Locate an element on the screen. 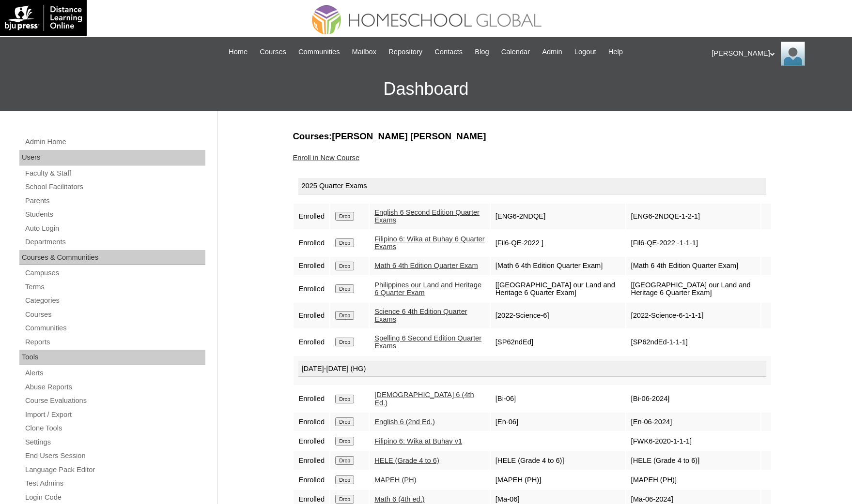 This screenshot has width=852, height=504. a: Calendar is located at coordinates (515, 52).